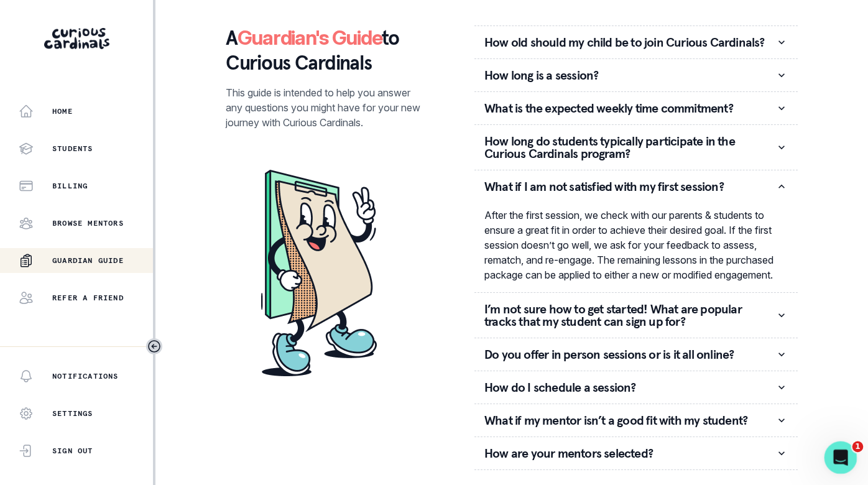 The height and width of the screenshot is (485, 868). I want to click on button: What is the expected weekly time commitment?, so click(636, 108).